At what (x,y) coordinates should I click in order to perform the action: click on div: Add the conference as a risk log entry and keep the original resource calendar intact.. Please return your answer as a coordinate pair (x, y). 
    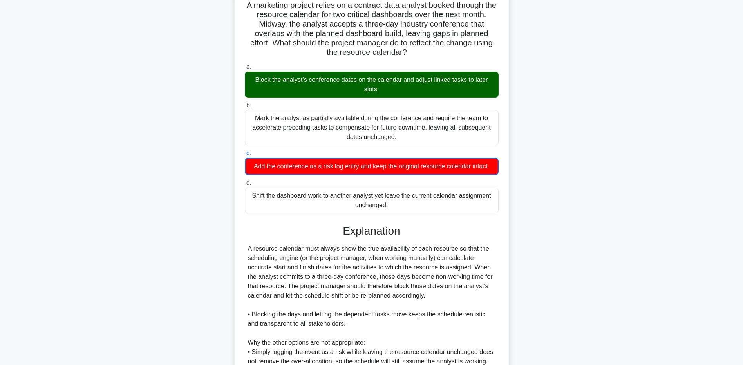
    Looking at the image, I should click on (372, 166).